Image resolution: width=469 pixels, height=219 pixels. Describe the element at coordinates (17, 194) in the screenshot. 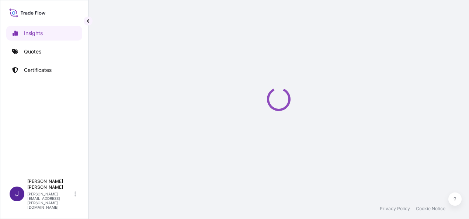

I see `span: J` at that location.